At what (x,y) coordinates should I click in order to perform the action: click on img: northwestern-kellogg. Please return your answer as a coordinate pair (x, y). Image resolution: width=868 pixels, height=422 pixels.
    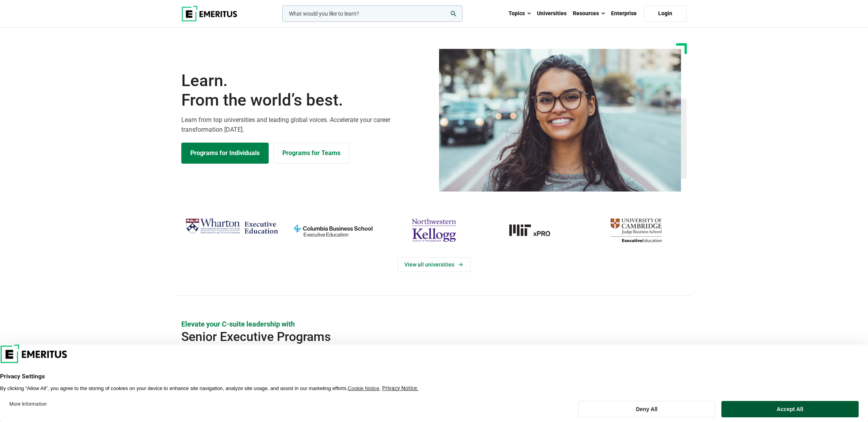
    Looking at the image, I should click on (434, 231).